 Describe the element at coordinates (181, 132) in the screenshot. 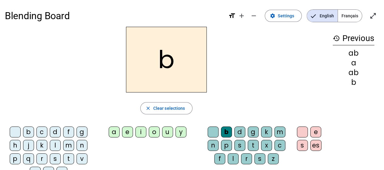

I see `div: y` at that location.